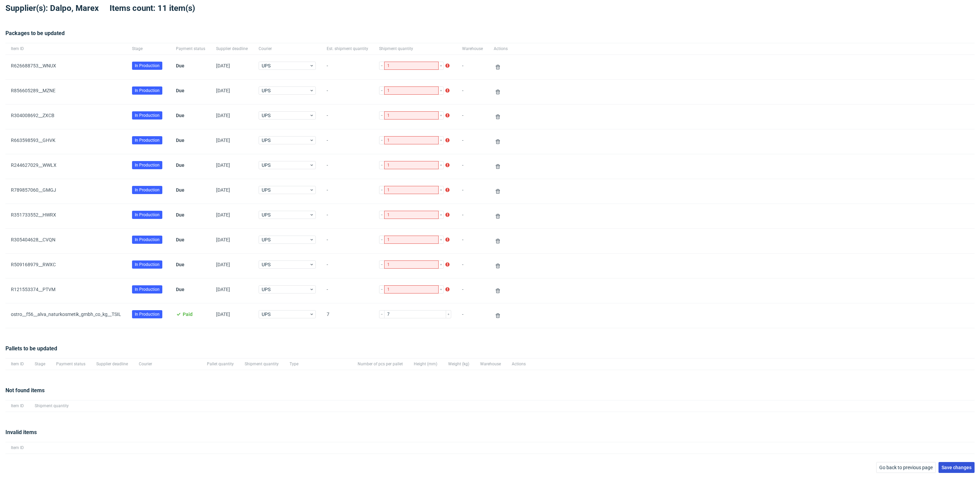  Describe the element at coordinates (490, 352) in the screenshot. I see `div: Pallets to be updated` at that location.